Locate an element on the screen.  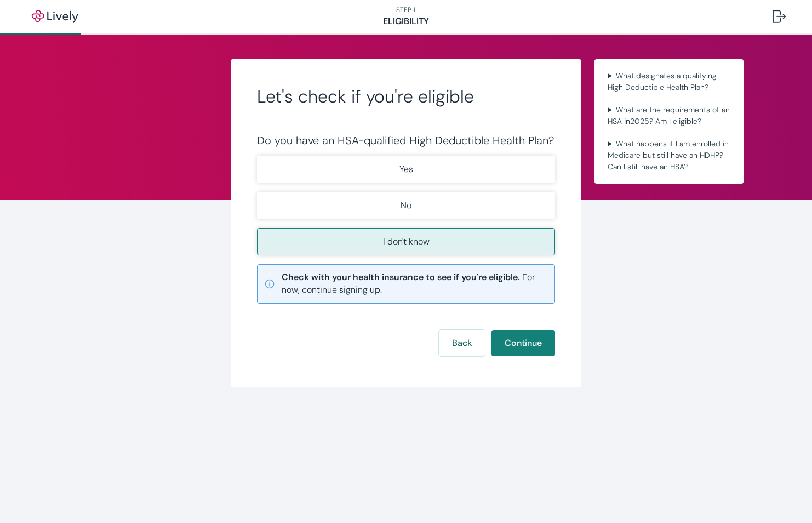
button: I don't know is located at coordinates (406, 242).